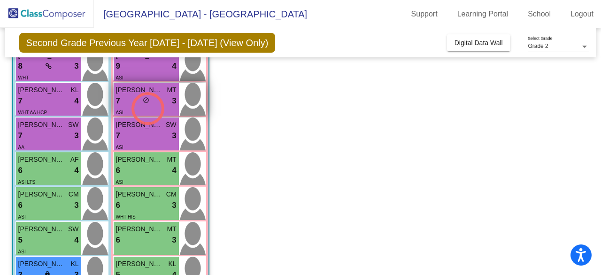  I want to click on span: 8, so click(20, 66).